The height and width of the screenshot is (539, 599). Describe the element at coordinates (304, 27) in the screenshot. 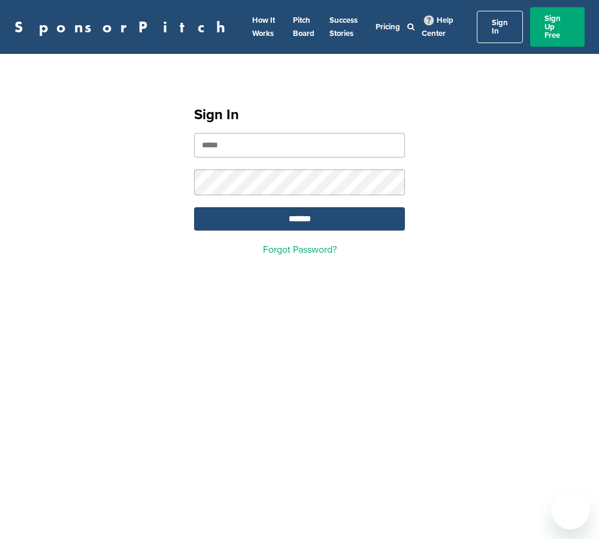

I see `a: Pitch Board` at that location.